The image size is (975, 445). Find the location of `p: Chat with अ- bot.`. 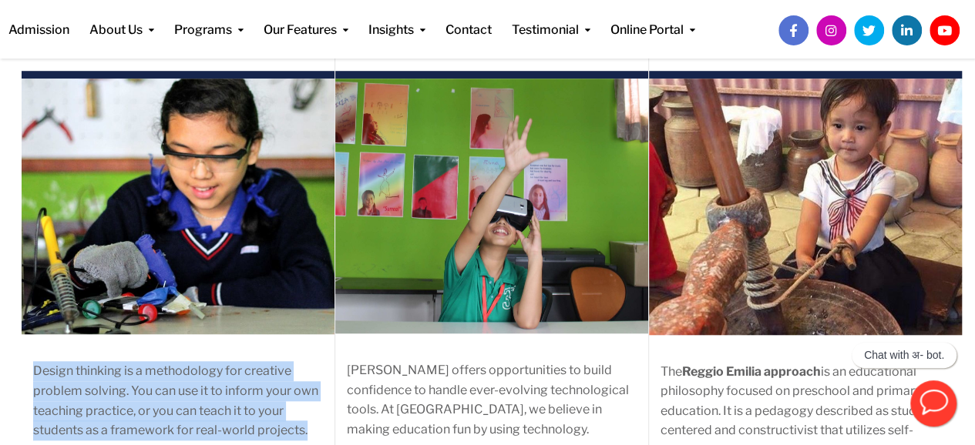

p: Chat with अ- bot. is located at coordinates (904, 355).